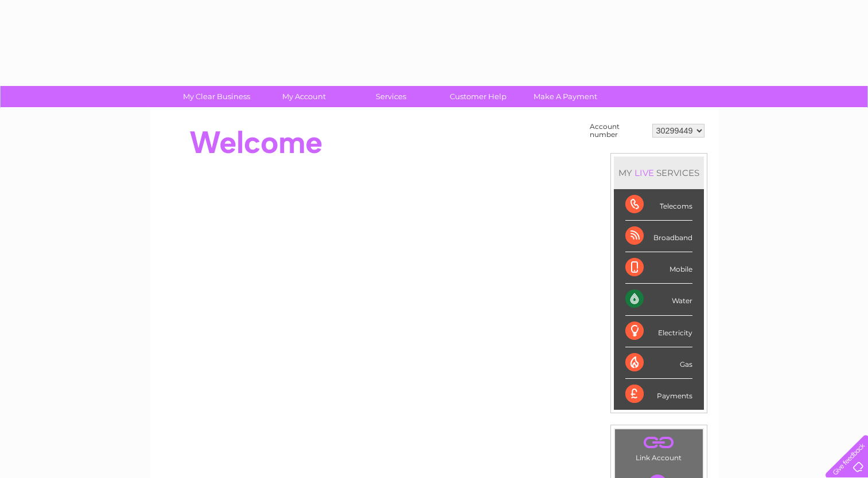 Image resolution: width=868 pixels, height=478 pixels. I want to click on div: Telecoms, so click(658, 205).